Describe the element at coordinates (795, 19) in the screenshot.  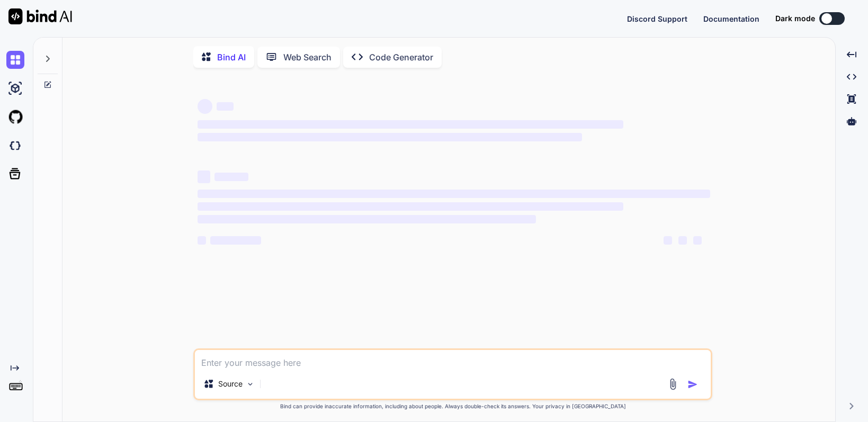
I see `span: Dark mode` at that location.